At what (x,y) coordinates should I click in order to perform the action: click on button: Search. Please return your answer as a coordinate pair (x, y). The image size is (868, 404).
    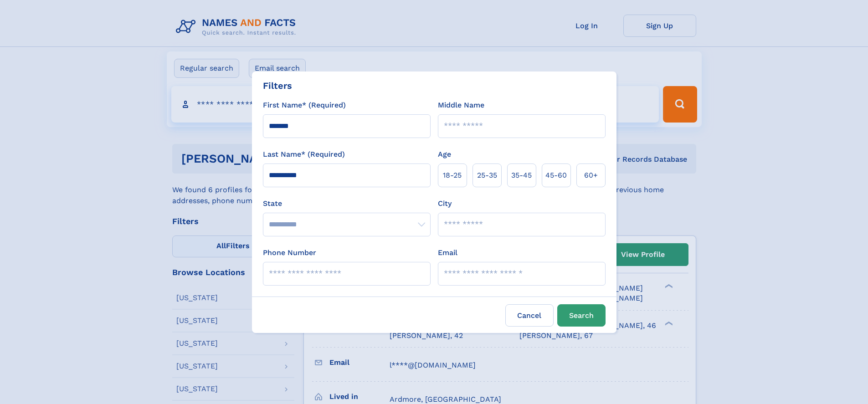
    Looking at the image, I should click on (581, 315).